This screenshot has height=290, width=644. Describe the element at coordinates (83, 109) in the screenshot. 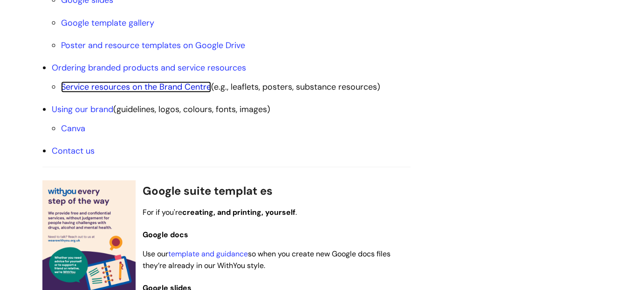

I see `a: Using our brand` at that location.